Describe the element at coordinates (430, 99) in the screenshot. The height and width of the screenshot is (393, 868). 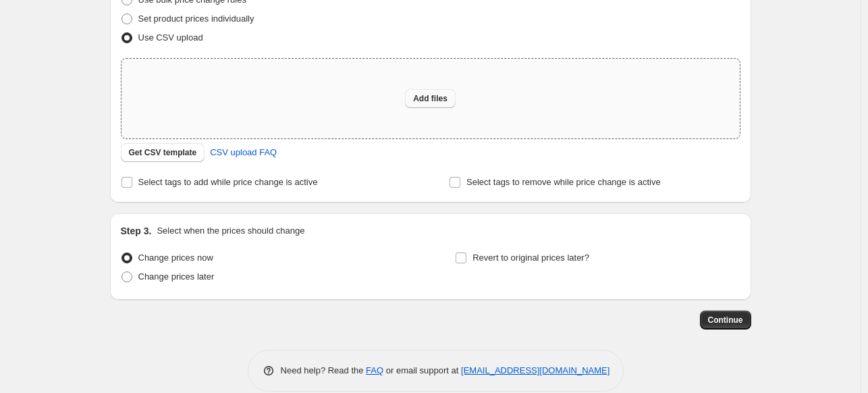
I see `span: Add files` at that location.